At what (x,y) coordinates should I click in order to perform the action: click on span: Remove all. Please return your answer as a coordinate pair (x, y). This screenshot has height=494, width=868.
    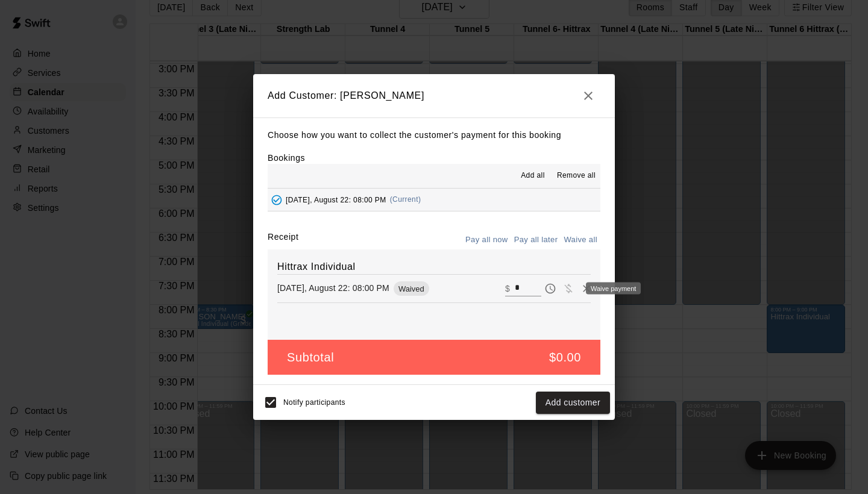
    Looking at the image, I should click on (576, 176).